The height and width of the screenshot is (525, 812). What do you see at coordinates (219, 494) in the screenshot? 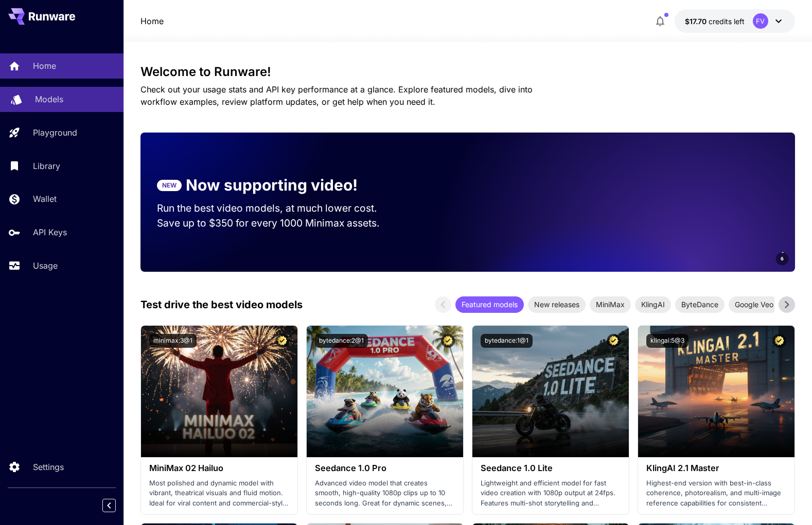
I see `p: Most polished and dynamic model with vibrant, theatrical visuals and fluid motion. Ideal for vira...` at bounding box center [219, 494].